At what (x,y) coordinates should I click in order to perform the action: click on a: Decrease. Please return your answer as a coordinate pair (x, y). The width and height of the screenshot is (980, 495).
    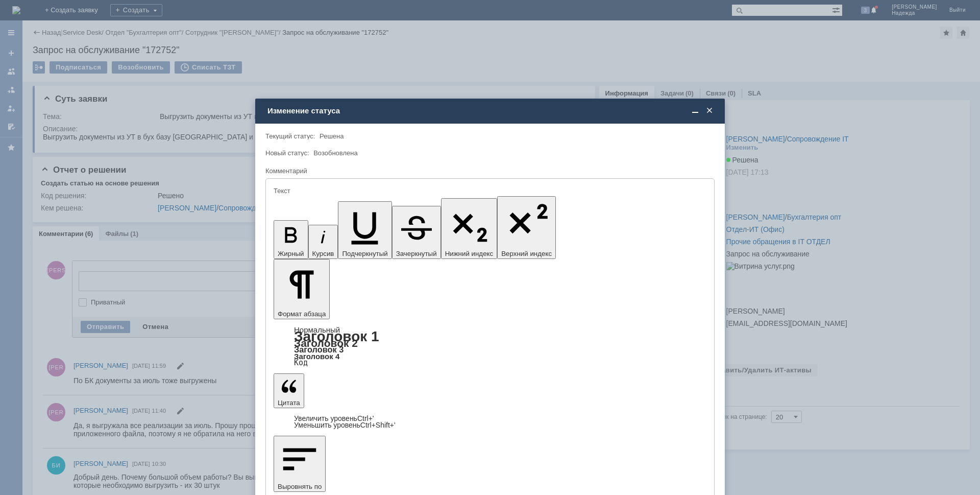
    Looking at the image, I should click on (344, 425).